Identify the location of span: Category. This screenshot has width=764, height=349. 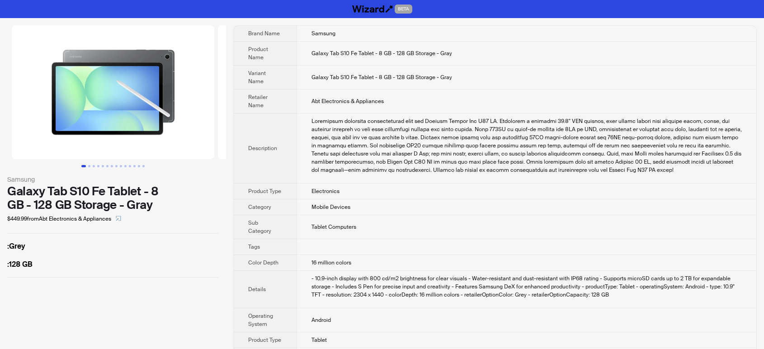
(260, 207).